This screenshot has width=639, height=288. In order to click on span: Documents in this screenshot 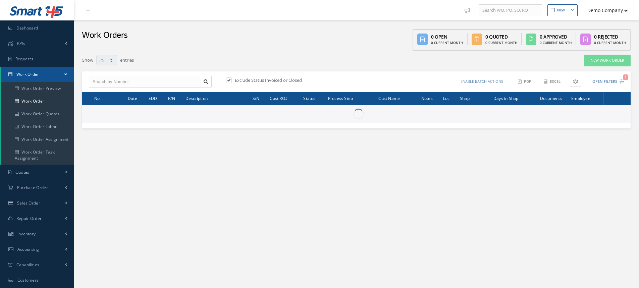, I will do `click(551, 98)`.